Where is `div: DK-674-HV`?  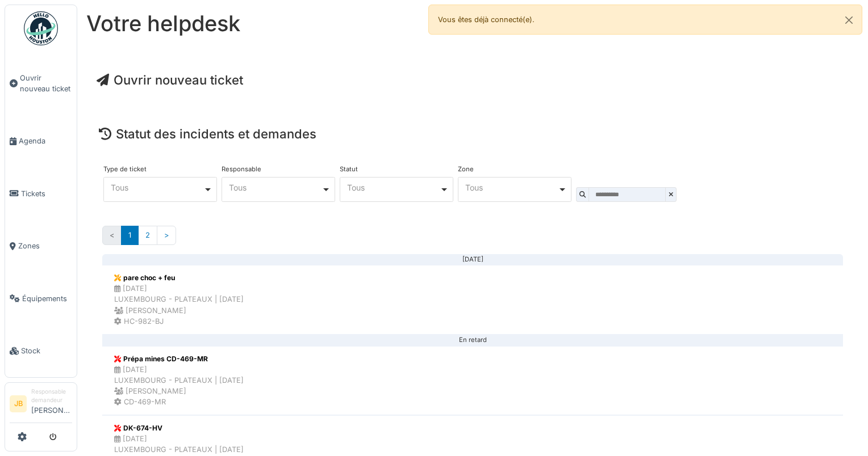 div: DK-674-HV is located at coordinates (179, 429).